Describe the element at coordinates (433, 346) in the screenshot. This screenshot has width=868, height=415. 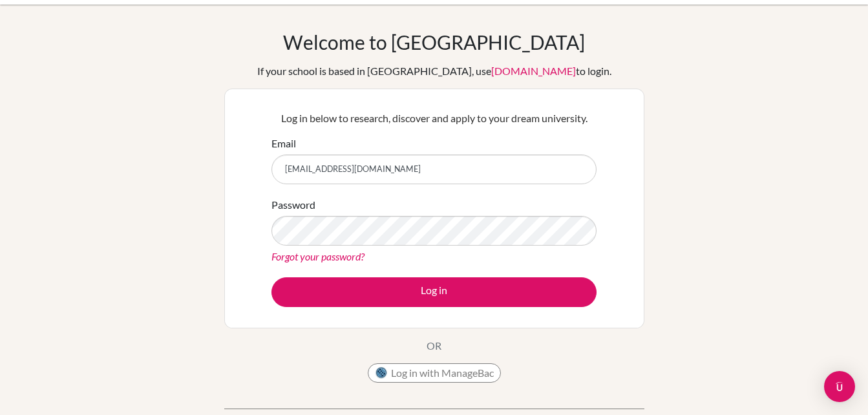
I see `p: OR` at that location.